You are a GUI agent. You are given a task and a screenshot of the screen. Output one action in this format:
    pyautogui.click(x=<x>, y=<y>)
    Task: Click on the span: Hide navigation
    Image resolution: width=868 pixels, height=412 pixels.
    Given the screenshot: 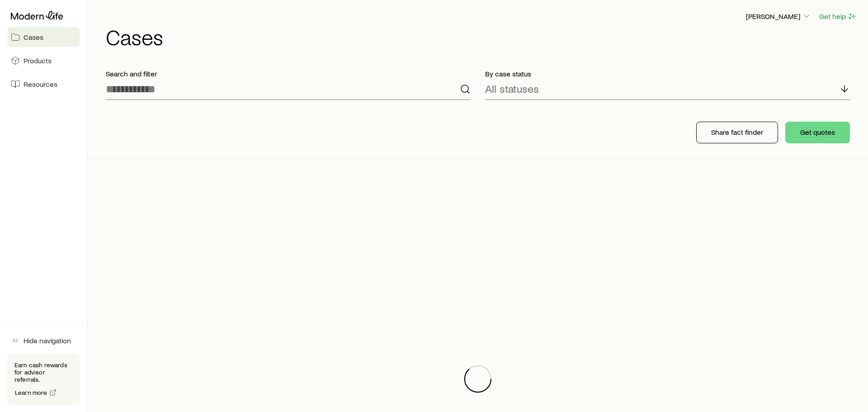 What is the action you would take?
    pyautogui.click(x=47, y=341)
    